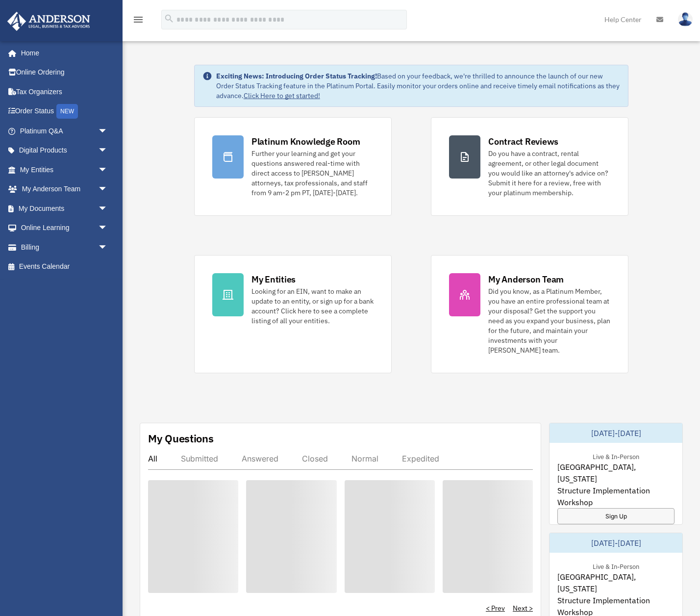 This screenshot has width=700, height=616. Describe the element at coordinates (293, 166) in the screenshot. I see `a: Platinum Knowledge Room Further your learning and get your questions answered real-time with dire...` at that location.